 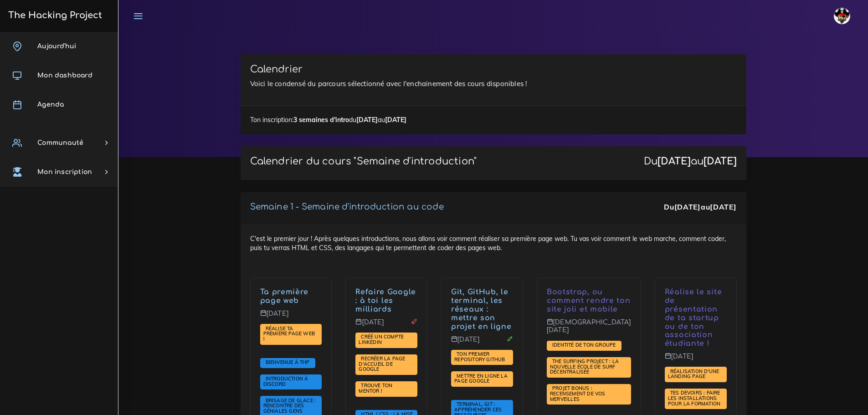 What do you see at coordinates (696, 318) in the screenshot?
I see `p: Et voilà ! Nous te donnerons les astuces marketing pour bien savoir vendre un concept ou une idée...` at bounding box center [696, 318].